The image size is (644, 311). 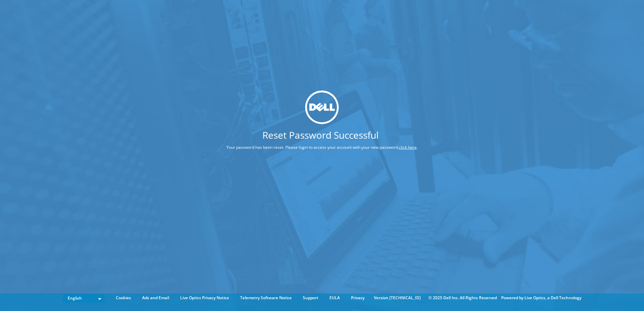 What do you see at coordinates (358, 298) in the screenshot?
I see `a: Privacy` at bounding box center [358, 298].